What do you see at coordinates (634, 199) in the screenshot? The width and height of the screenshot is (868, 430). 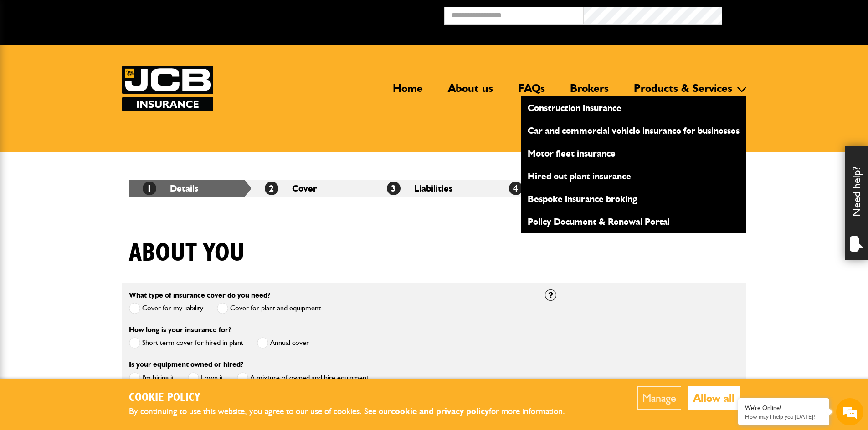 I see `a: Bespoke insurance broking` at bounding box center [634, 199].